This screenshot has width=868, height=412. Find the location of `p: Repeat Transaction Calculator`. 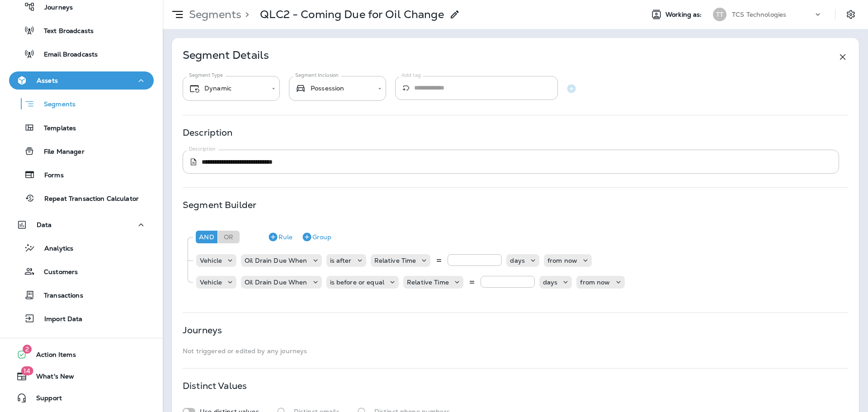

p: Repeat Transaction Calculator is located at coordinates (87, 199).